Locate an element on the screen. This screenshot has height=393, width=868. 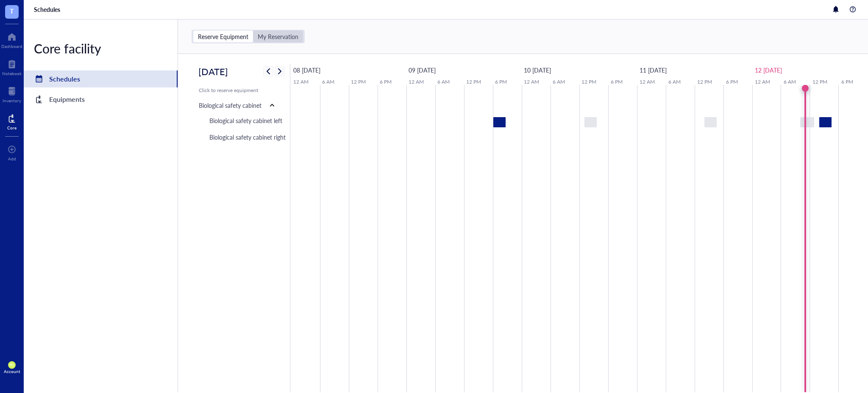
a: September 11, 2025 is located at coordinates (653, 70).